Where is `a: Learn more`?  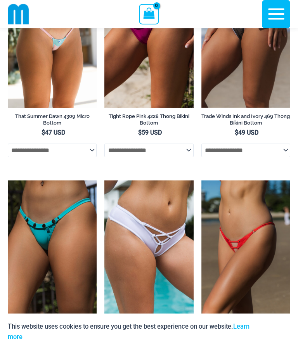
a: Learn more is located at coordinates (128, 332).